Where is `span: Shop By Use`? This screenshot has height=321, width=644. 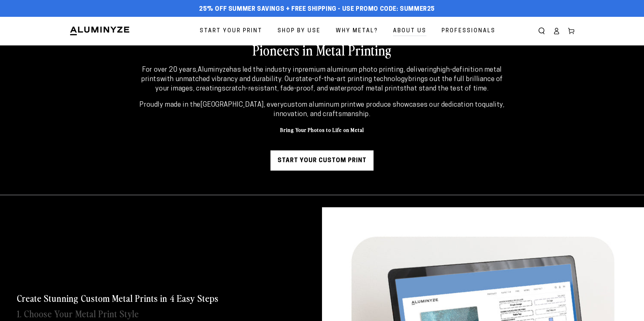
span: Shop By Use is located at coordinates (299, 31).